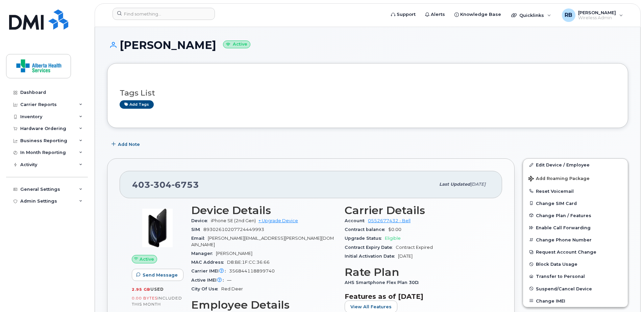 The image size is (644, 312). I want to click on span: Account, so click(356, 221).